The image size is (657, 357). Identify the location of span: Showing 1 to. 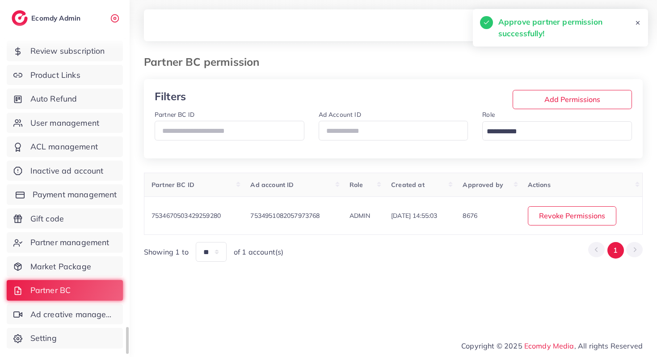
(166, 252).